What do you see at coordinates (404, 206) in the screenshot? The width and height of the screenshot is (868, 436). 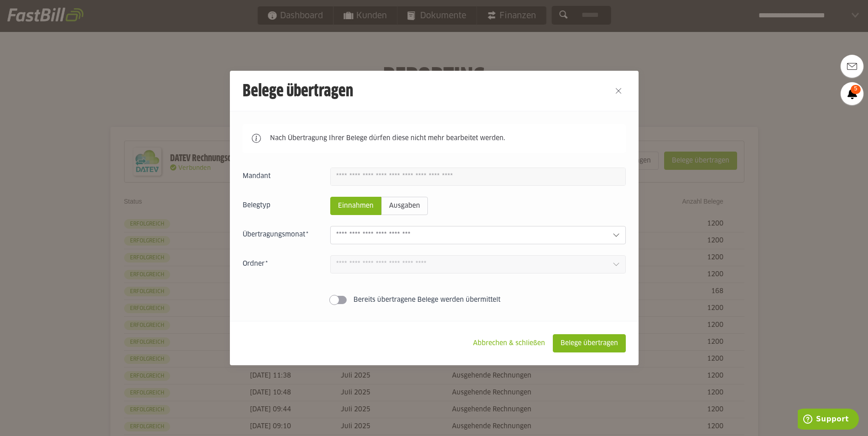 I see `sl-radio-button: Ausgaben` at bounding box center [404, 206].